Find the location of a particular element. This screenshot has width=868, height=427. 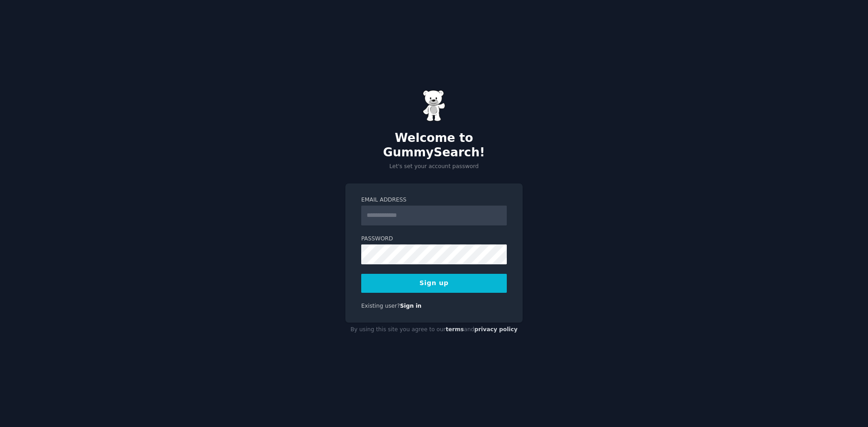

h2: Welcome to GummySearch! is located at coordinates (434, 145).